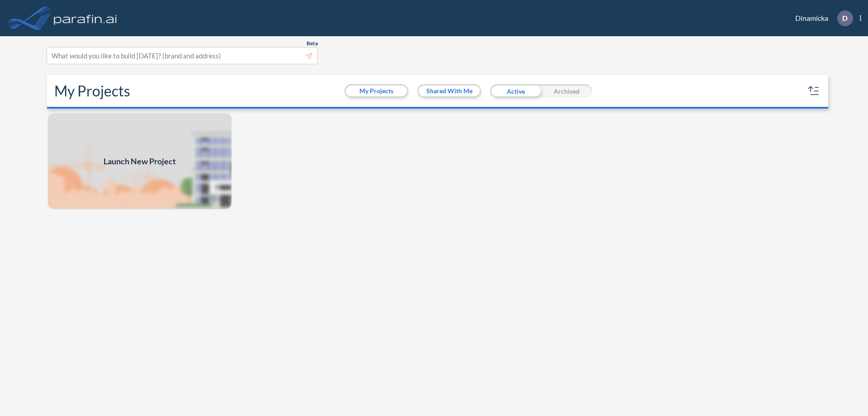 Image resolution: width=868 pixels, height=416 pixels. Describe the element at coordinates (86, 18) in the screenshot. I see `img: logo` at that location.